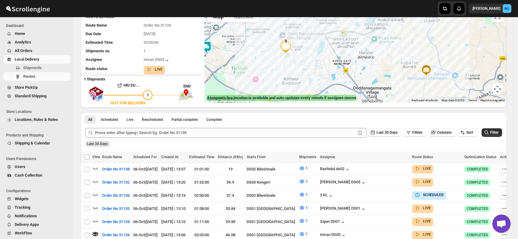 Image resolution: width=518 pixels, height=239 pixels. Describe the element at coordinates (202, 222) in the screenshot. I see `div: 01:11:00` at that location.